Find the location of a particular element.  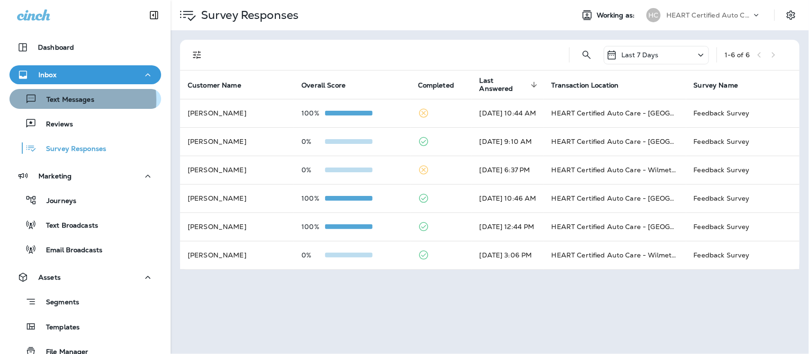

p: Text Broadcasts is located at coordinates (67, 226).